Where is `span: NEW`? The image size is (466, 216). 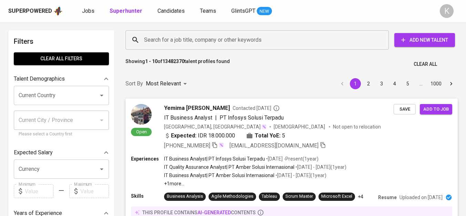
span: NEW is located at coordinates (264, 11).